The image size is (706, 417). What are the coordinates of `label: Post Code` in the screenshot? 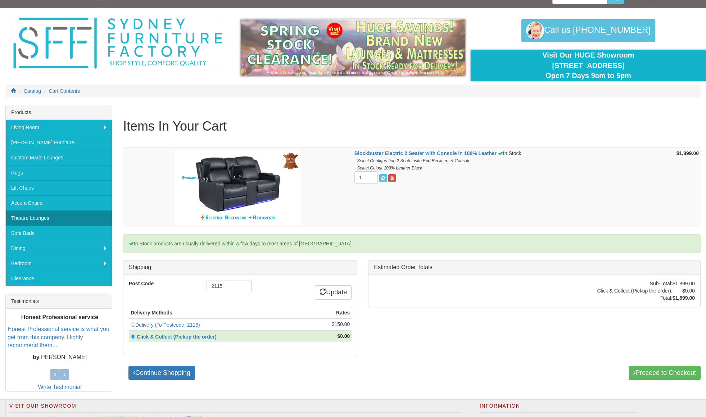 It's located at (162, 283).